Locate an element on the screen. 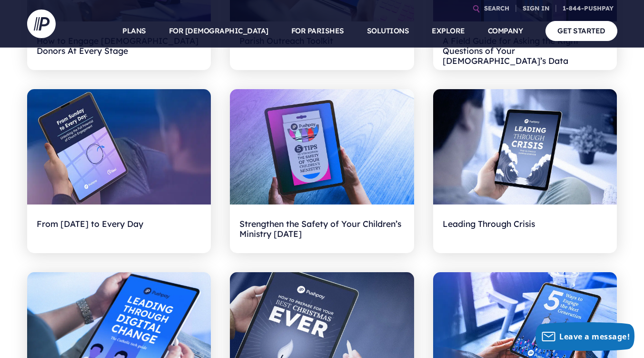  a: GET STARTED is located at coordinates (581, 31).